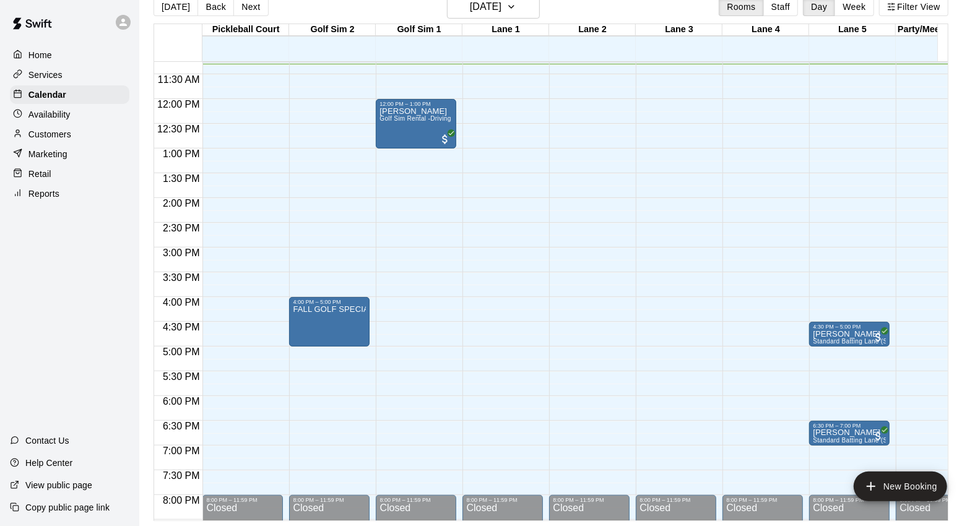  I want to click on span: 12:00 PM, so click(179, 104).